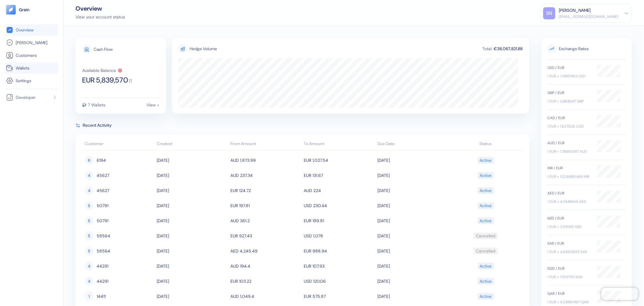 The width and height of the screenshot is (644, 306). Describe the element at coordinates (99, 70) in the screenshot. I see `div: Available Balance` at that location.